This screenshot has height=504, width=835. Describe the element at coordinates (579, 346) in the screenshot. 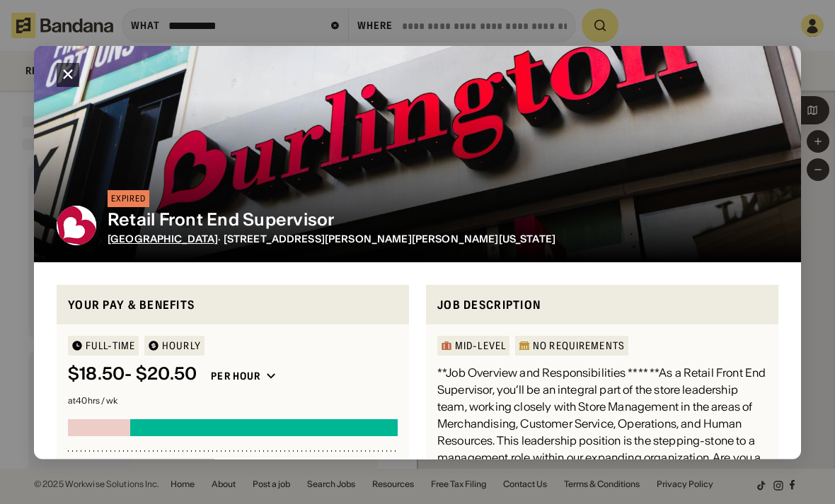

I see `div: No Requirements` at that location.